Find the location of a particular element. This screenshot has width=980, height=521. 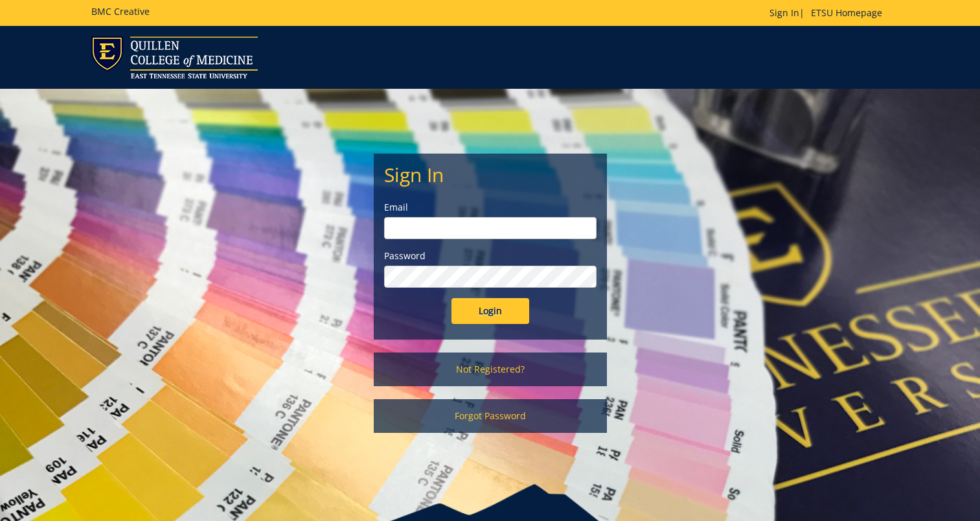

label: Email is located at coordinates (490, 207).